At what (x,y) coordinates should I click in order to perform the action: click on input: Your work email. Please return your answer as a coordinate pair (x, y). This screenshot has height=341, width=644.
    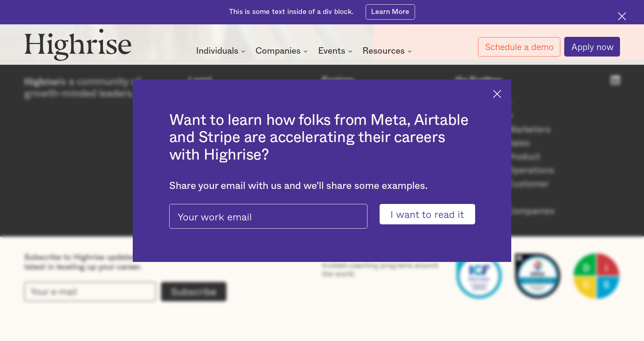
    Looking at the image, I should click on (268, 216).